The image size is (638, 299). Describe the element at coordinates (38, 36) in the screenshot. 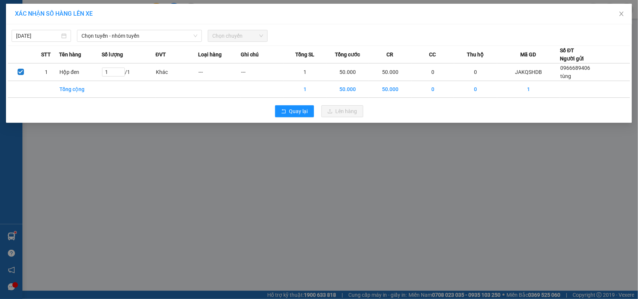

I see `input: 15/10/2025` at that location.